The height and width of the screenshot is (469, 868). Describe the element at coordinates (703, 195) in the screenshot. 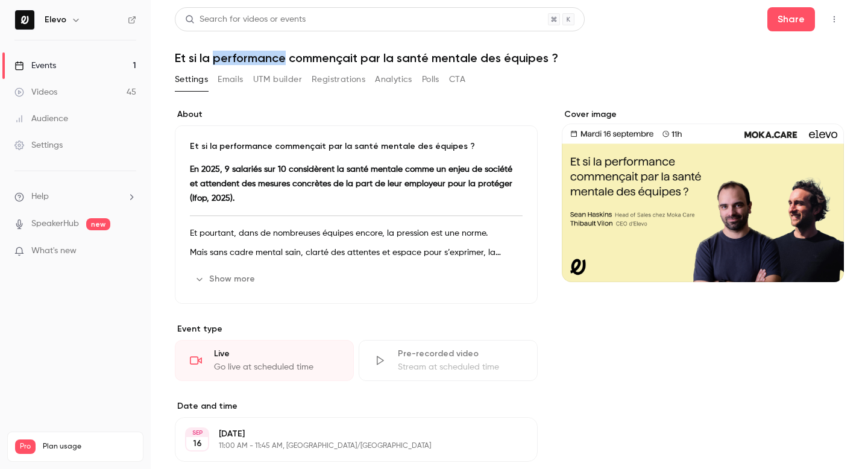

I see `section: Cover image` at that location.